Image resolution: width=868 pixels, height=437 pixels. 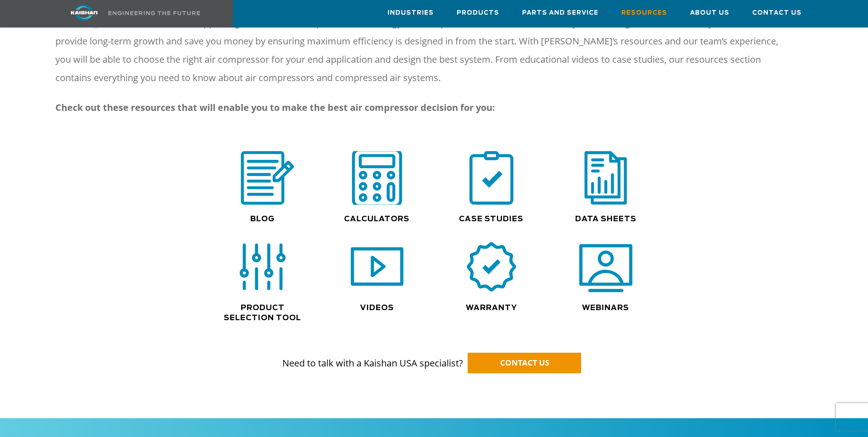 What do you see at coordinates (644, 13) in the screenshot?
I see `span: Resources` at bounding box center [644, 13].